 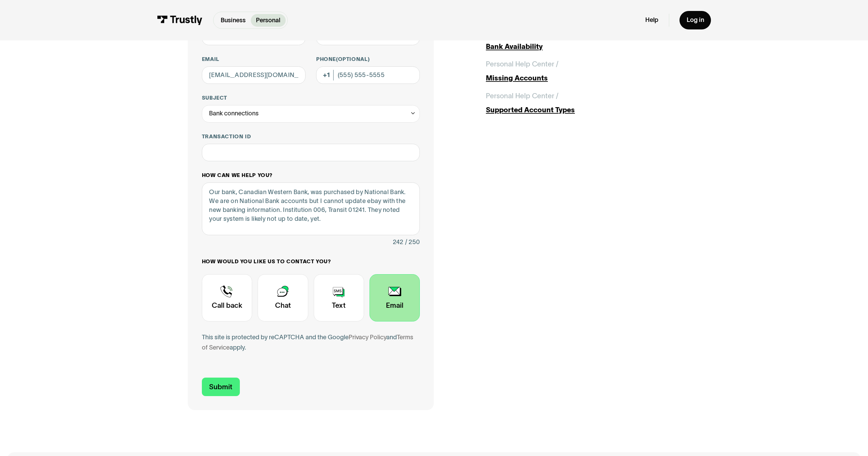 What do you see at coordinates (253, 59) in the screenshot?
I see `label: Email` at bounding box center [253, 59].